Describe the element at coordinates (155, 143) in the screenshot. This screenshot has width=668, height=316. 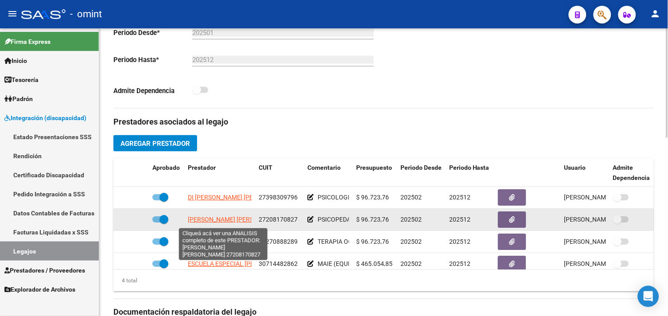
I see `span: Agregar Prestador` at that location.